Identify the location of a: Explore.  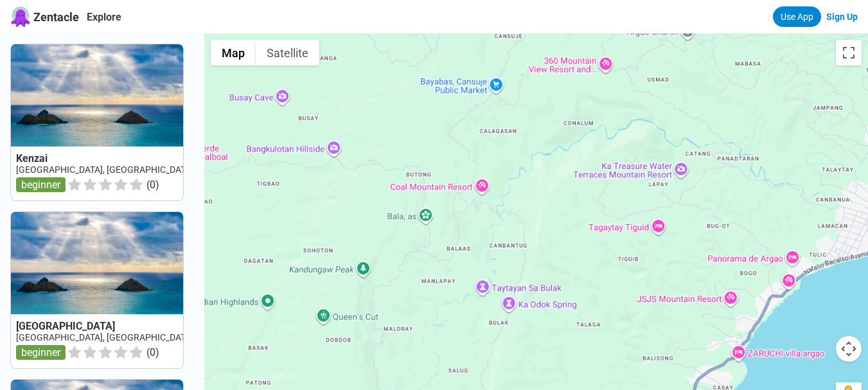
(104, 17).